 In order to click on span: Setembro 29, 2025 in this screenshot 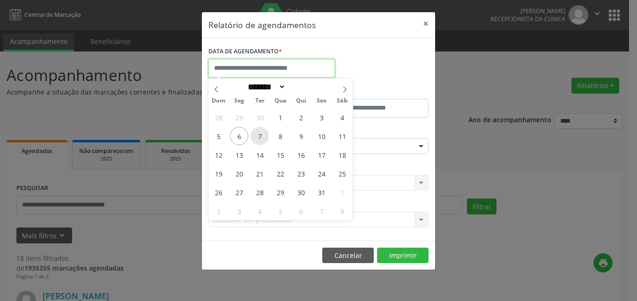, I will do `click(239, 117)`.